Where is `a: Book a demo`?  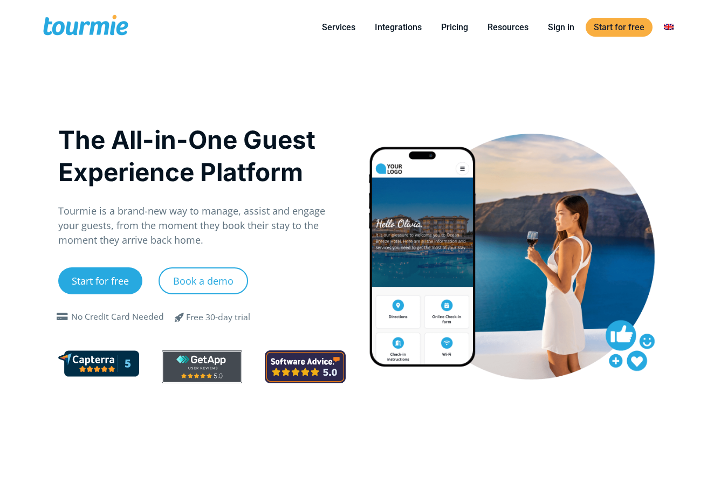
a: Book a demo is located at coordinates (203, 281).